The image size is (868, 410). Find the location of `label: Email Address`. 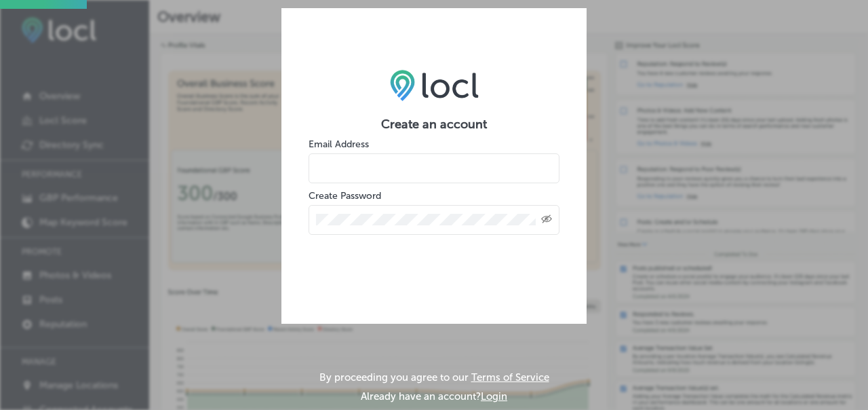

label: Email Address is located at coordinates (339, 144).